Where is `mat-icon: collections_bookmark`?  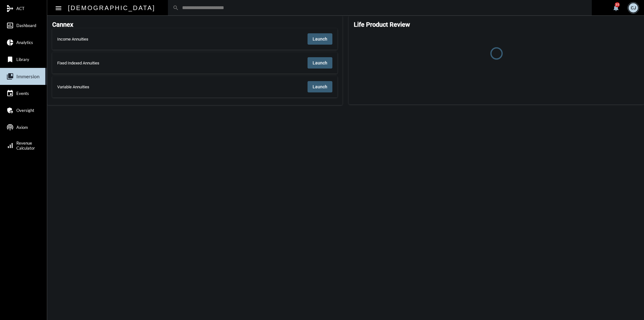 mat-icon: collections_bookmark is located at coordinates (10, 76).